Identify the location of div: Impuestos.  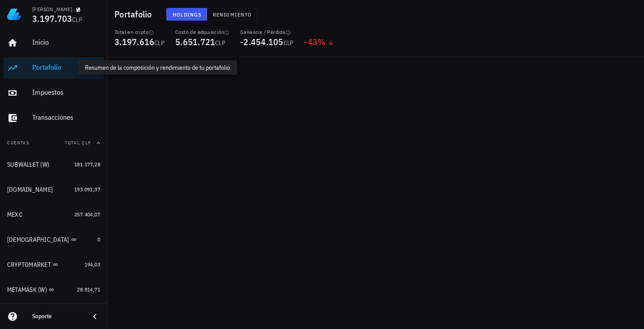
(66, 92).